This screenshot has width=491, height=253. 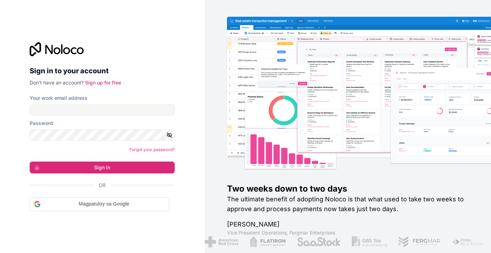 What do you see at coordinates (102, 110) in the screenshot?
I see `input: Email address` at bounding box center [102, 110].